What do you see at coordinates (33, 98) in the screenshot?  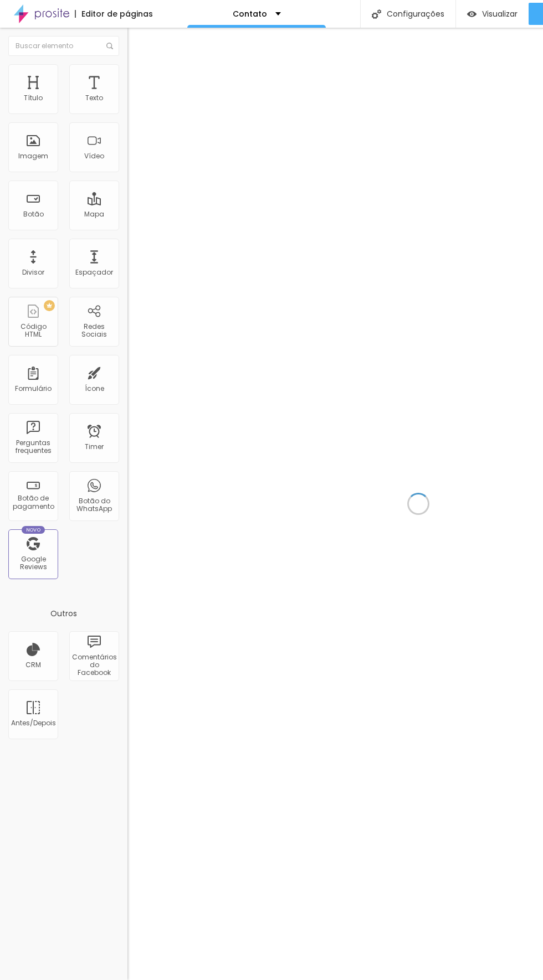 I see `div: Título` at bounding box center [33, 98].